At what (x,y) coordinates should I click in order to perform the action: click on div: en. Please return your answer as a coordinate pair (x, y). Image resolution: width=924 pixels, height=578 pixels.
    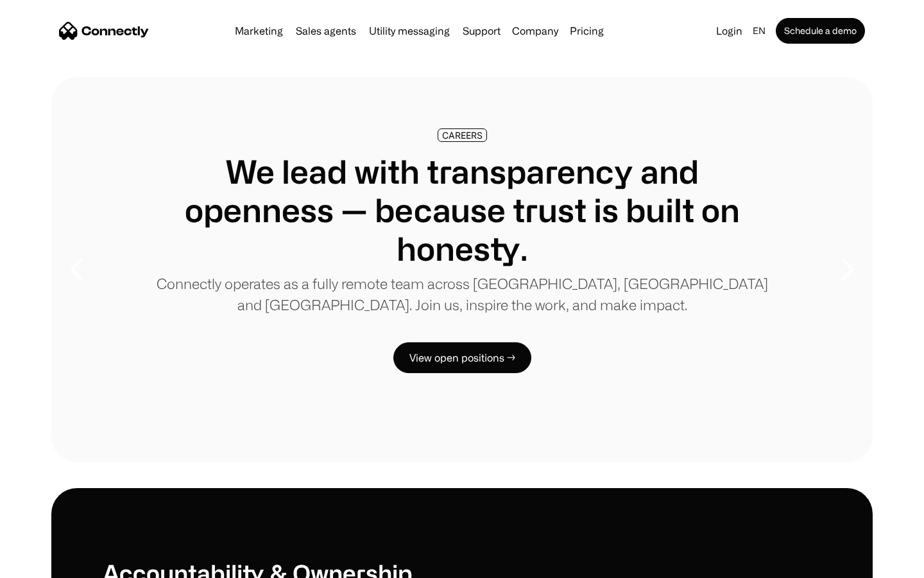
    Looking at the image, I should click on (760, 31).